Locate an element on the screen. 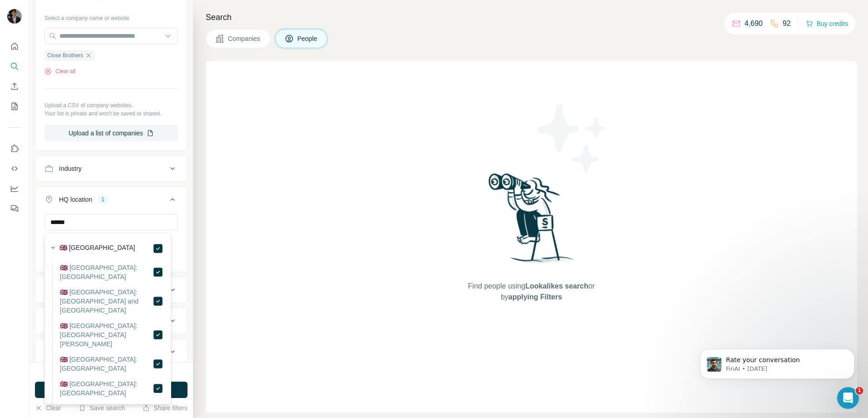  button: Save search is located at coordinates (102, 408).